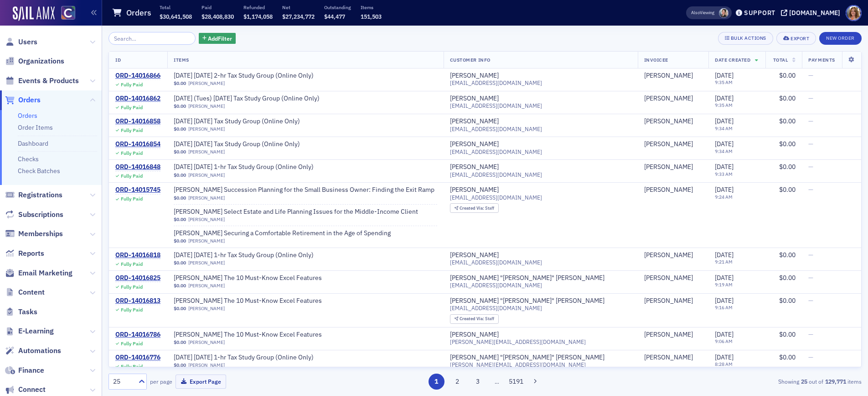 The height and width of the screenshot is (396, 868). I want to click on span: Connect, so click(32, 389).